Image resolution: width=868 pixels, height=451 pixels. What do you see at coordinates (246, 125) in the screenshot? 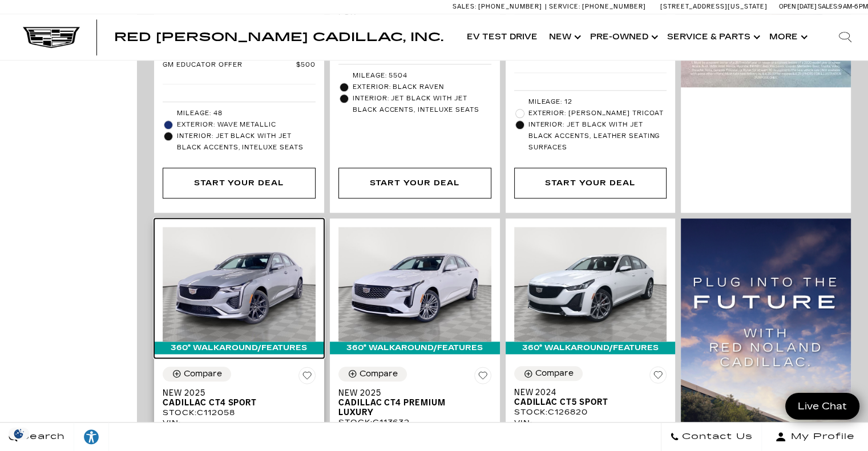
I see `span: Exterior: Wave Metallic` at bounding box center [246, 125].